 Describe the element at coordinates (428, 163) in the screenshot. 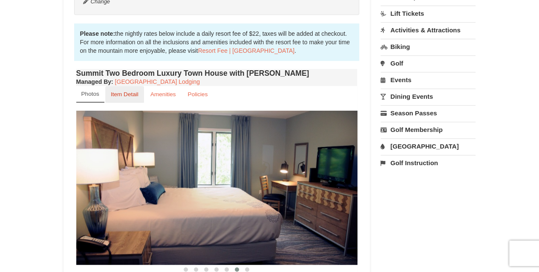

I see `a: Golf Instruction` at that location.